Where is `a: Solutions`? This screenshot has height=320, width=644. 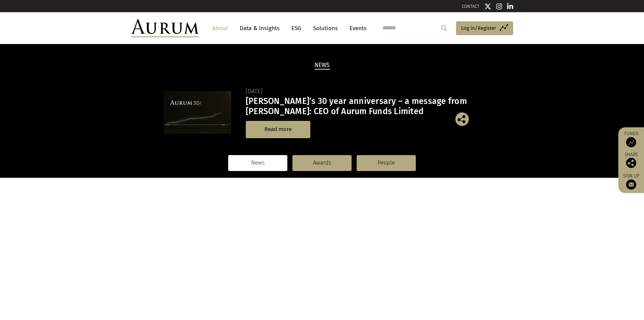
a: Solutions is located at coordinates (325, 28).